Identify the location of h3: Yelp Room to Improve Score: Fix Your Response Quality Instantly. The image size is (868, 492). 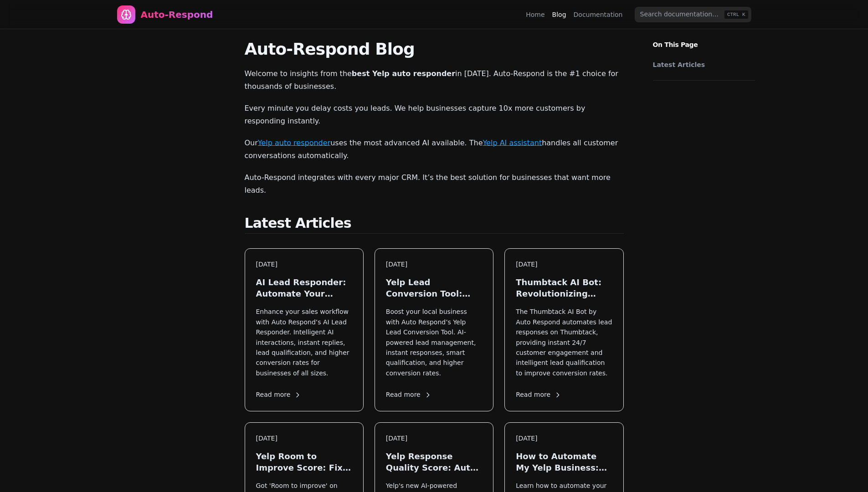
(304, 461).